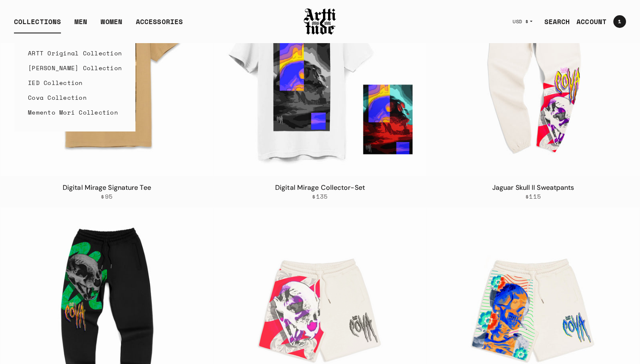  Describe the element at coordinates (554, 21) in the screenshot. I see `a: SEARCH` at that location.